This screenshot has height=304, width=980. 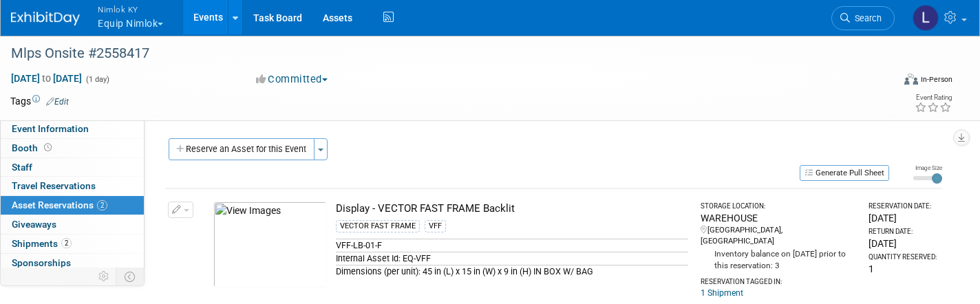 What do you see at coordinates (512, 257) in the screenshot?
I see `div: Internal Asset Id: EQ-VFF` at bounding box center [512, 257].